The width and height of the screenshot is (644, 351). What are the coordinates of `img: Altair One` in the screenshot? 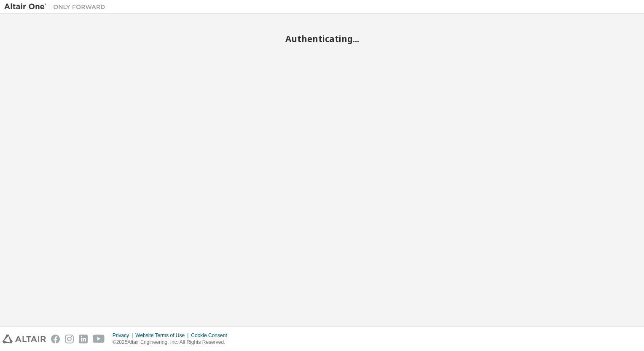 It's located at (57, 7).